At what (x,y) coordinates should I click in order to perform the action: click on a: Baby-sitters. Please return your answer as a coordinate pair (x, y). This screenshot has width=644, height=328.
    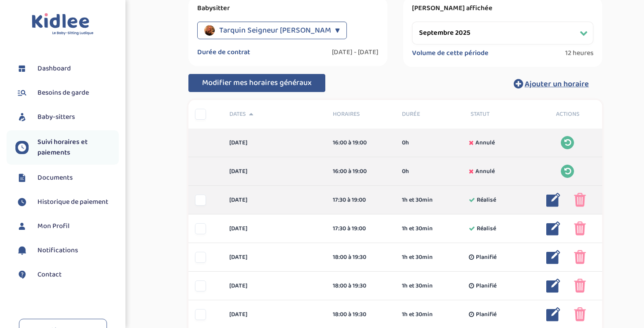
    Looking at the image, I should click on (67, 117).